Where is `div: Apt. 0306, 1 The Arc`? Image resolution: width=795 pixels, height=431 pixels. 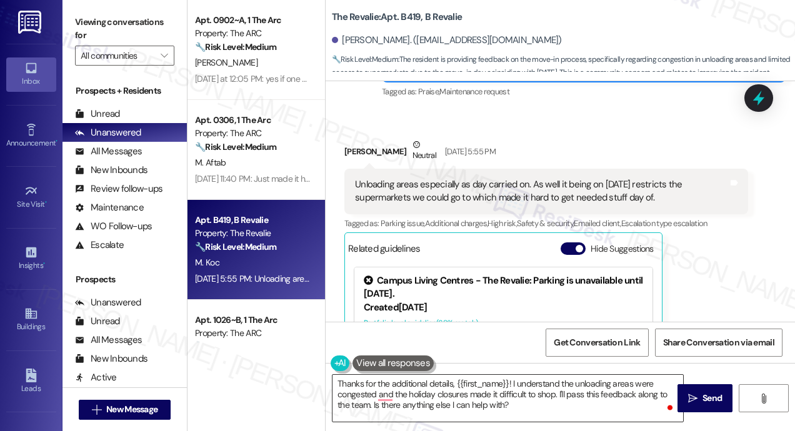 div: Apt. 0306, 1 The Arc is located at coordinates (252, 120).